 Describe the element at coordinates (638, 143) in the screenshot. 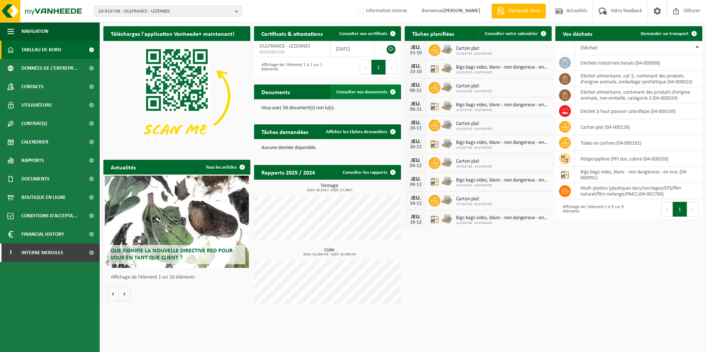

I see `td: tubes en cartons (04-000162)` at that location.